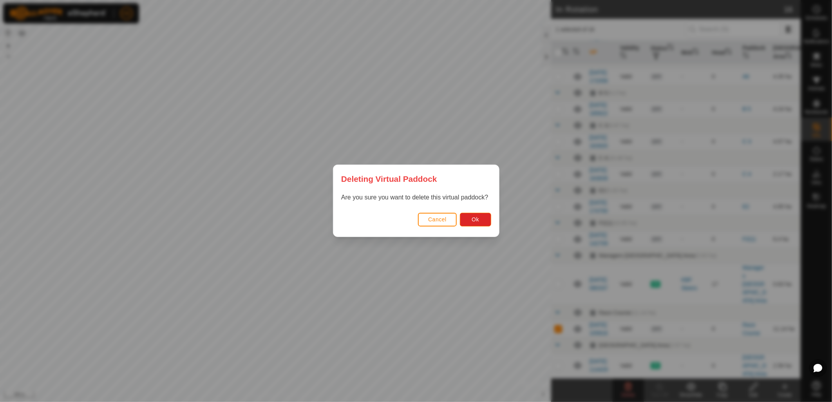 Image resolution: width=832 pixels, height=402 pixels. Describe the element at coordinates (416, 198) in the screenshot. I see `p: Are you sure you want to delete this virtual paddock?` at that location.